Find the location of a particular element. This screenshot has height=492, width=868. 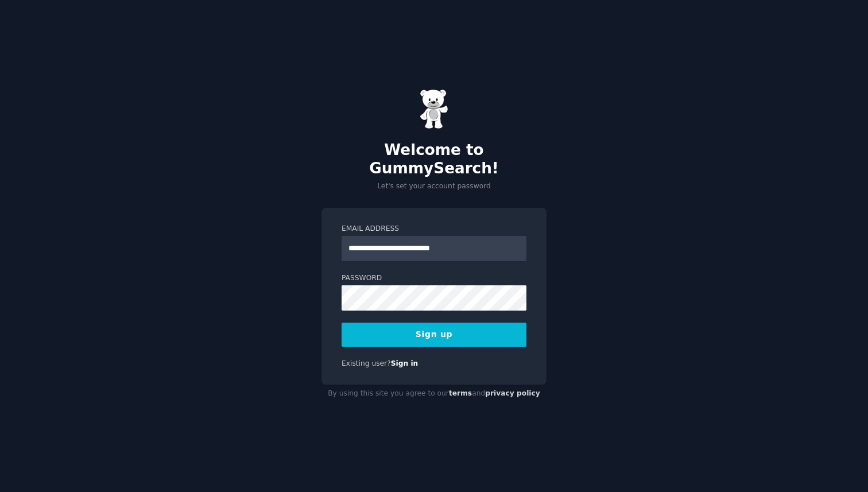

a: Sign in is located at coordinates (405, 363).